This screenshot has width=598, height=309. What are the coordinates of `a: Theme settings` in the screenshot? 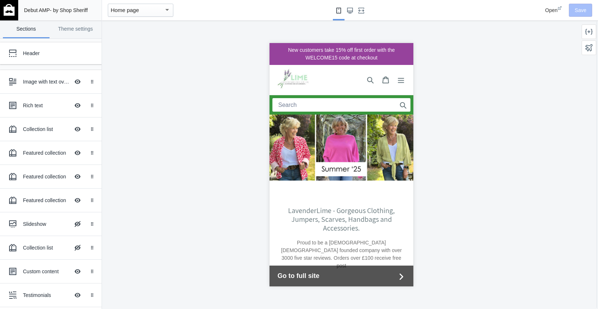 It's located at (76, 29).